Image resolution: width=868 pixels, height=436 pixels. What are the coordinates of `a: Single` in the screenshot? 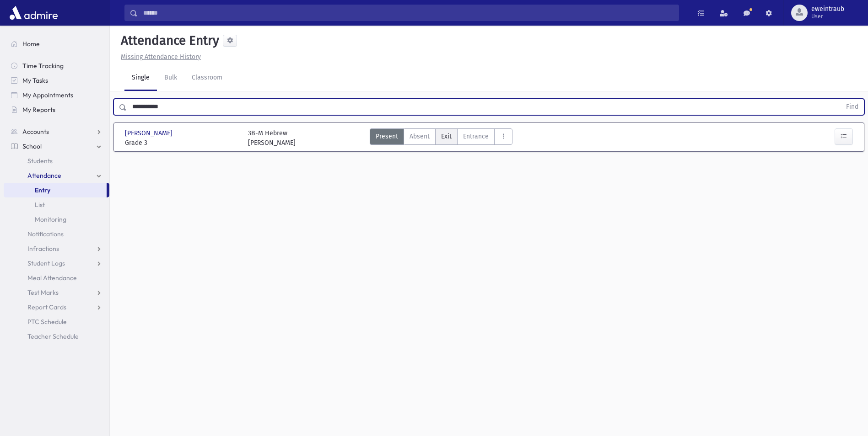 It's located at (141, 78).